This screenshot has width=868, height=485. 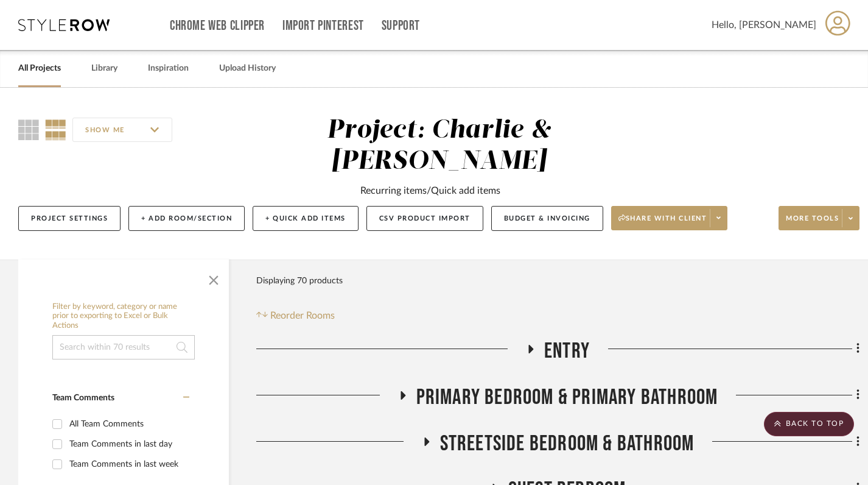 What do you see at coordinates (296, 316) in the screenshot?
I see `button: Reorder Rooms` at bounding box center [296, 316].